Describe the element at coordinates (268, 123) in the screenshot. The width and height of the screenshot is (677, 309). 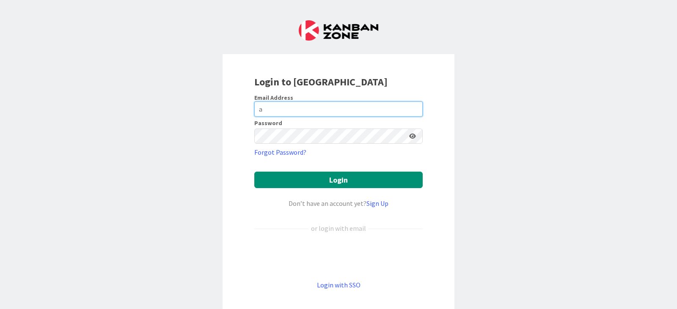
I see `label: Password` at that location.